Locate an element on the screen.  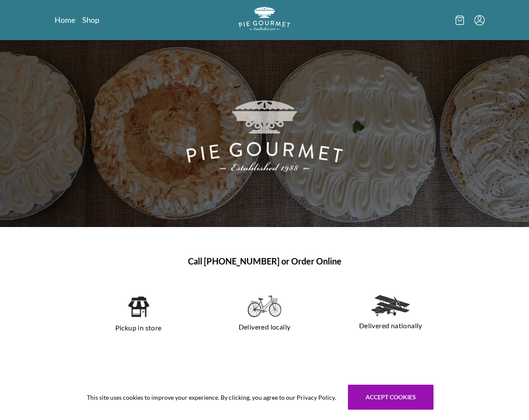
img: delivered locally is located at coordinates (264, 306).